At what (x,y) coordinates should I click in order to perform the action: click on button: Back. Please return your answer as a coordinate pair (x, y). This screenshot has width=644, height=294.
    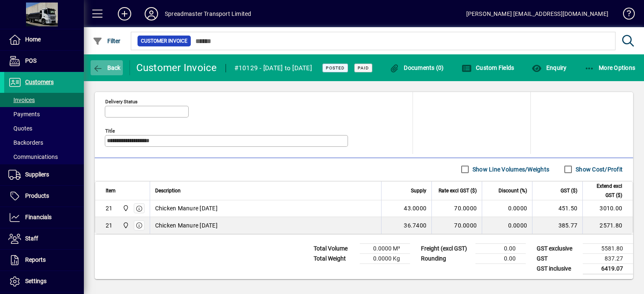
    Looking at the image, I should click on (106, 68).